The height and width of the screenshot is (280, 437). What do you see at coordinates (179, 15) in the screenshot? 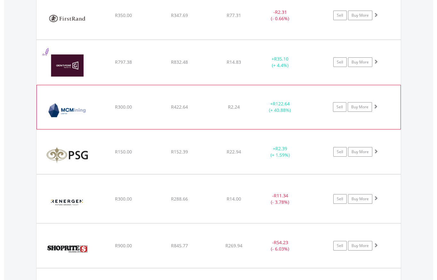
I see `span: R347.69` at bounding box center [179, 15].